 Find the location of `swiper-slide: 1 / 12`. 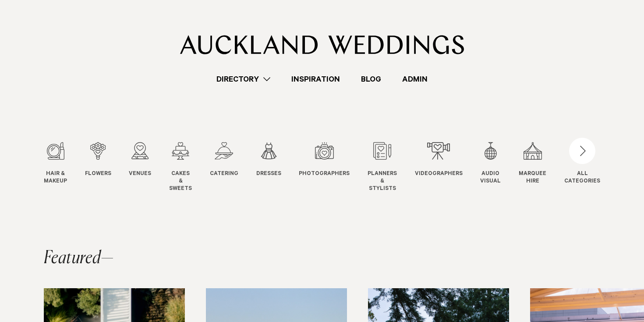

swiper-slide: 1 / 12 is located at coordinates (64, 166).